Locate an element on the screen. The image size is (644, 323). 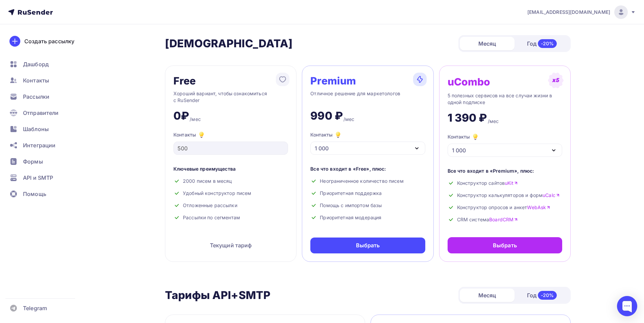
span: Отправители is located at coordinates (41, 113).